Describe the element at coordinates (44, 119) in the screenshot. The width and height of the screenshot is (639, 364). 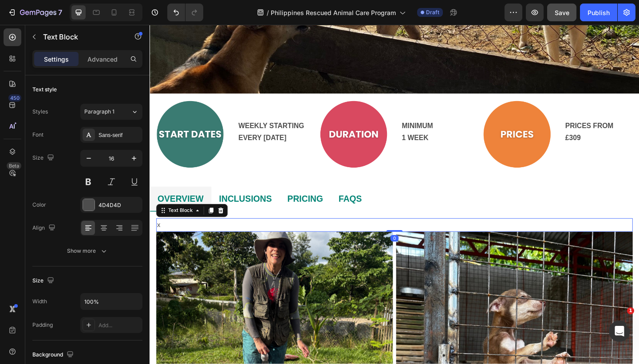
I see `img: gempages_540342995656901537-cd9de507-795c-4ddd-83f7-1b5843672966.png` at that location.